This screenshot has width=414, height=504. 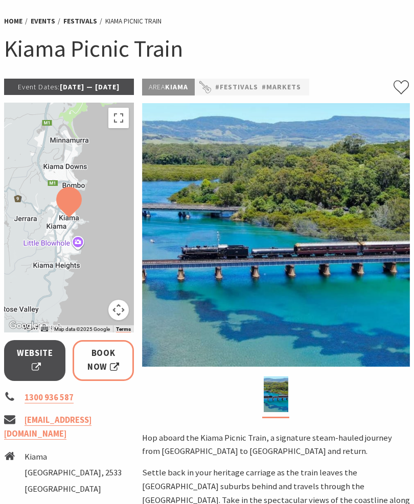 I want to click on li: Kiama Picnic Train, so click(x=133, y=21).